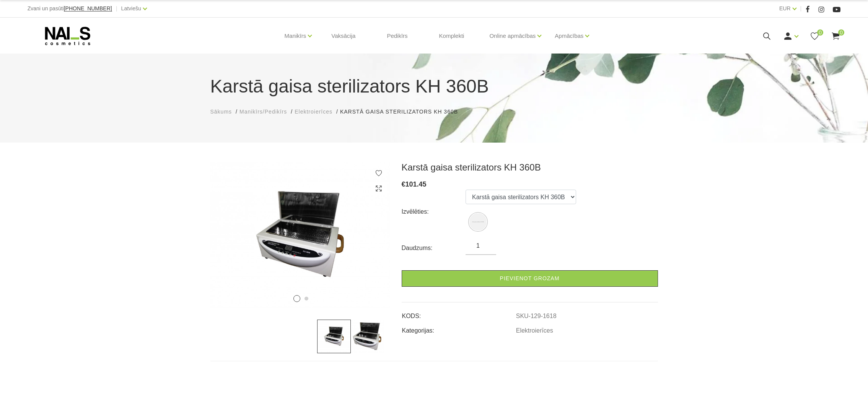 This screenshot has width=868, height=406. Describe the element at coordinates (530, 167) in the screenshot. I see `h3: Karstā gaisa sterilizators KH 360B` at that location.